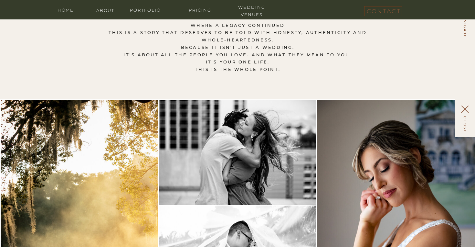 The height and width of the screenshot is (247, 475). What do you see at coordinates (383, 10) in the screenshot?
I see `nav: contact` at bounding box center [383, 10].